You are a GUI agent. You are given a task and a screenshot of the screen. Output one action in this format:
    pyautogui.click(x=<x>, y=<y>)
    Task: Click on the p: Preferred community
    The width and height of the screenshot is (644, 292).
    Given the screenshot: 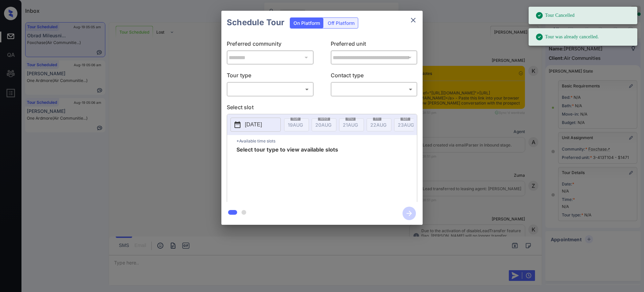 What is the action you would take?
    pyautogui.click(x=270, y=45)
    